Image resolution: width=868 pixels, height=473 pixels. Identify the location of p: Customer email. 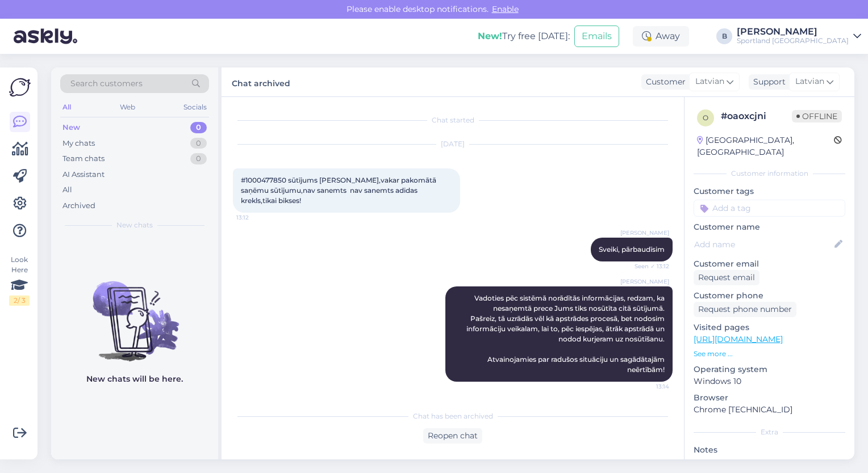
(769, 264).